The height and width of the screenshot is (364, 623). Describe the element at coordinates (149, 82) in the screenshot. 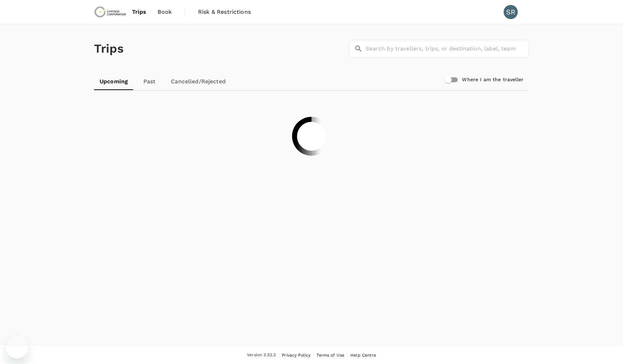

I see `a: Past` at that location.